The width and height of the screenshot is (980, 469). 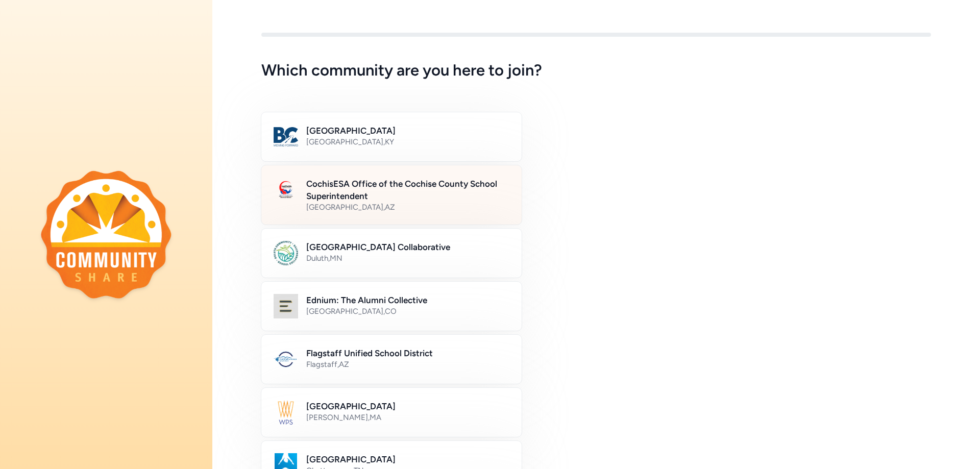 I want to click on h2: Ednium: The Alumni Collective, so click(x=408, y=300).